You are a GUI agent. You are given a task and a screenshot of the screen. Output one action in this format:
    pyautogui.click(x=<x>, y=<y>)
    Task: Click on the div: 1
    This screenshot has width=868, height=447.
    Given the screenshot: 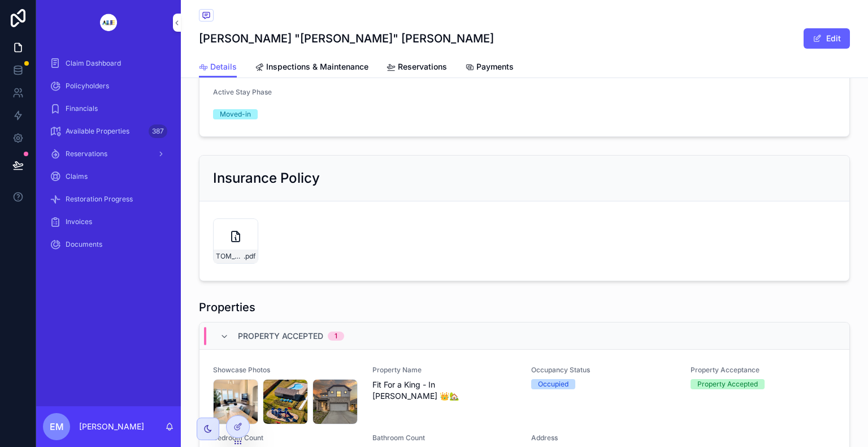 What is the action you would take?
    pyautogui.click(x=336, y=336)
    